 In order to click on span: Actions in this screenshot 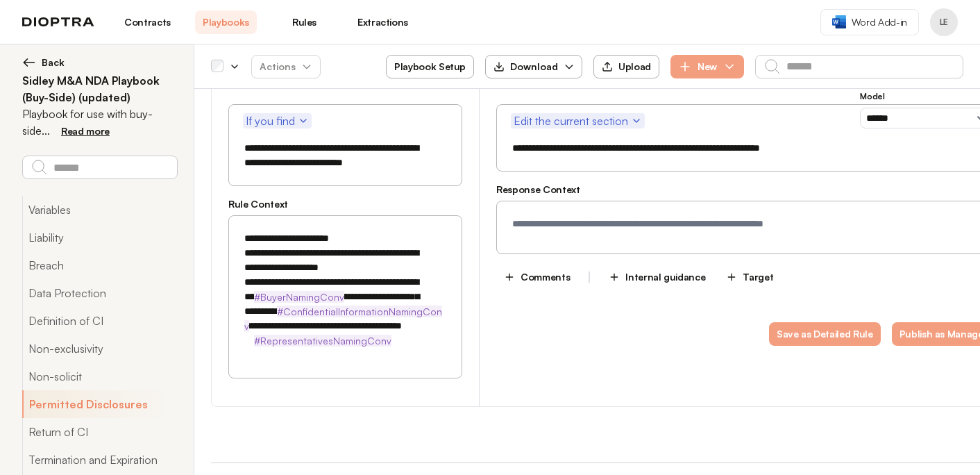, I will do `click(286, 67)`.